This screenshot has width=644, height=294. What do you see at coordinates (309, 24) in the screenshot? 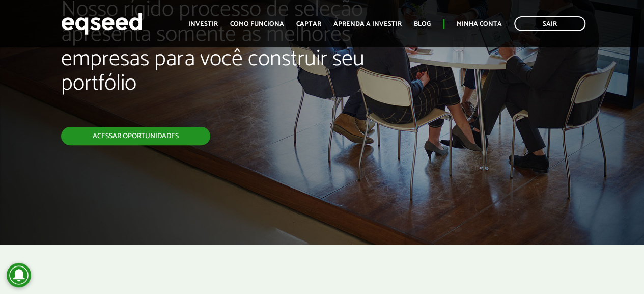
I see `a: Captar` at bounding box center [309, 24].